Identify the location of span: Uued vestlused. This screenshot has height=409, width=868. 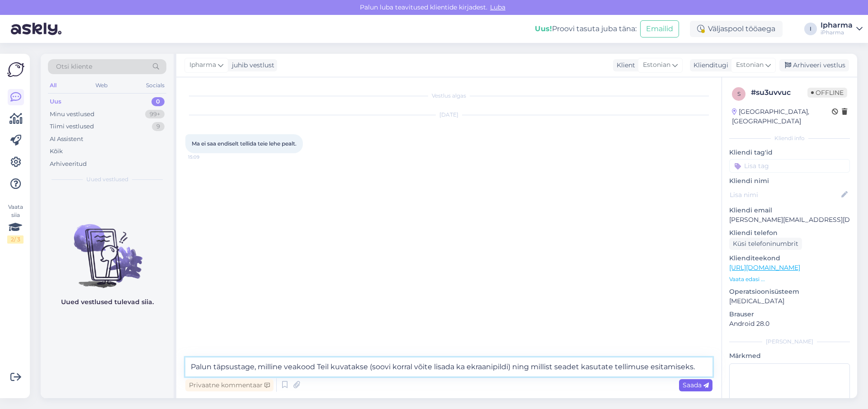
(107, 179).